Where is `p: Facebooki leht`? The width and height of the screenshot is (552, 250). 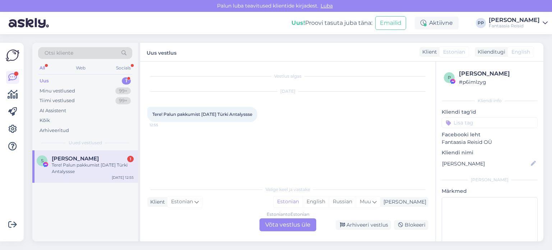
p: Facebooki leht is located at coordinates (490, 134).